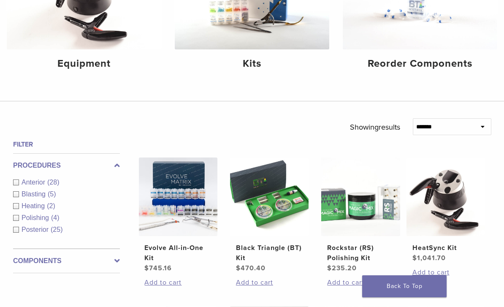  What do you see at coordinates (178, 215) in the screenshot?
I see `a: Evolve All-in-One KitEvolve All-in-One Kit $745.16` at bounding box center [178, 215].